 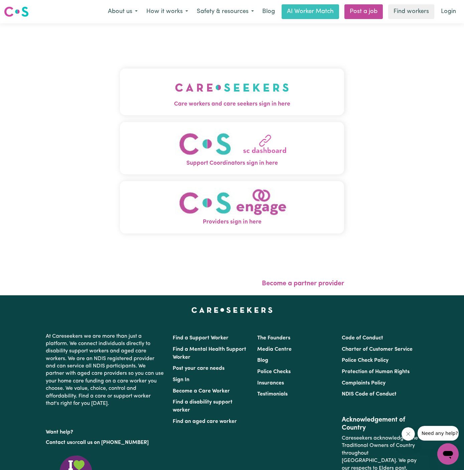 What do you see at coordinates (303, 284) in the screenshot?
I see `a: Become a partner provider` at bounding box center [303, 284].